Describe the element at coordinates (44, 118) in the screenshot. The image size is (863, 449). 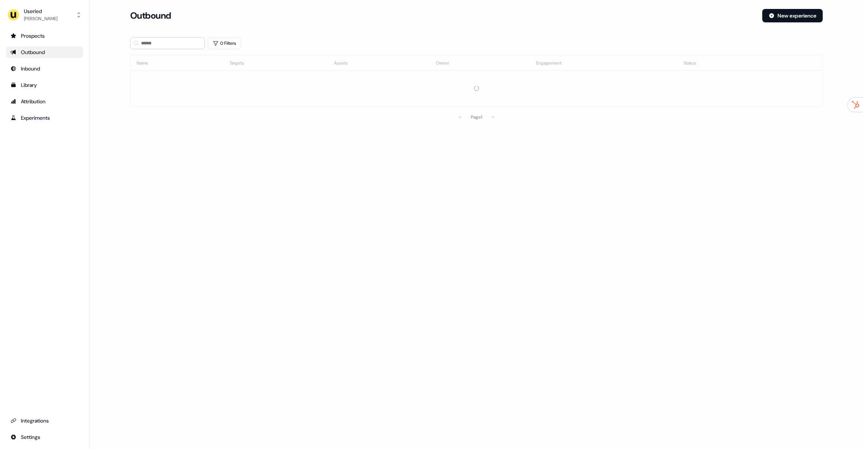
I see `a: Go to experiments` at that location.